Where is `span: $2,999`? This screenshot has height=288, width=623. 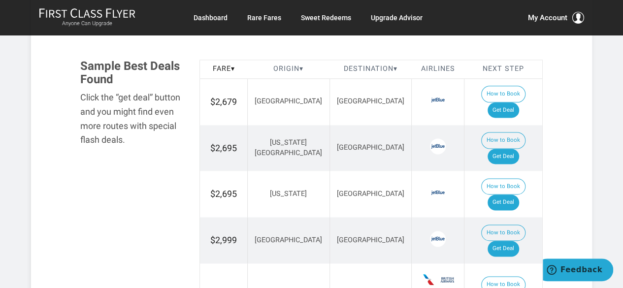
span: $2,999 is located at coordinates (224, 240).